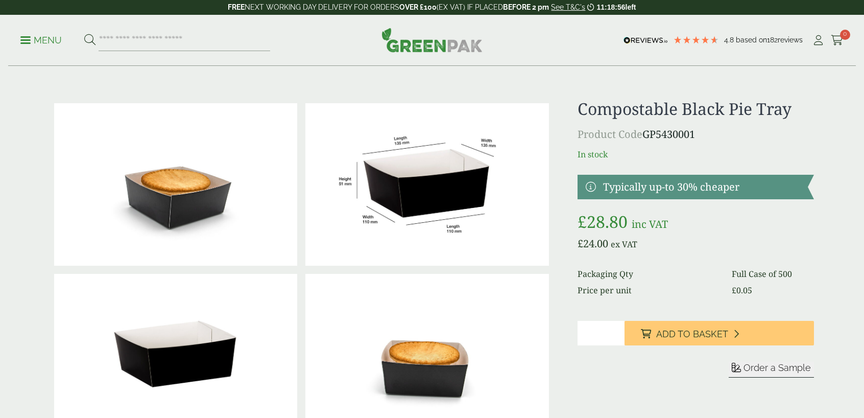  I want to click on span: 0, so click(845, 35).